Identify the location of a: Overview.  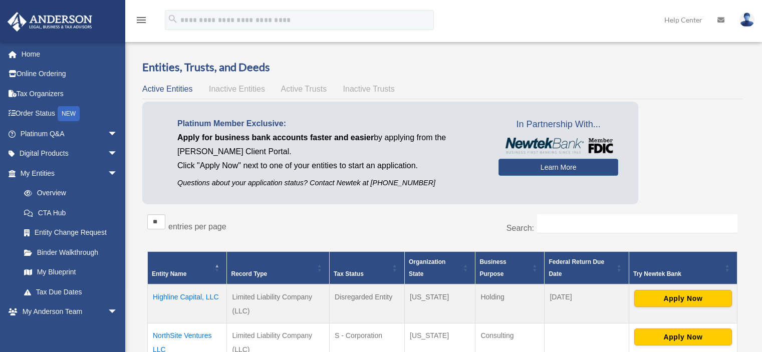
(68, 193).